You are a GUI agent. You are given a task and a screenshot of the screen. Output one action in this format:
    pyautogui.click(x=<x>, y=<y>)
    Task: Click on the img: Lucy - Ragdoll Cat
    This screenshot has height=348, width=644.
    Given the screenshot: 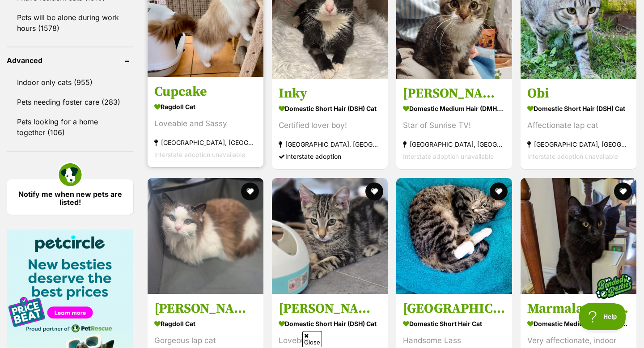 What is the action you would take?
    pyautogui.click(x=206, y=236)
    